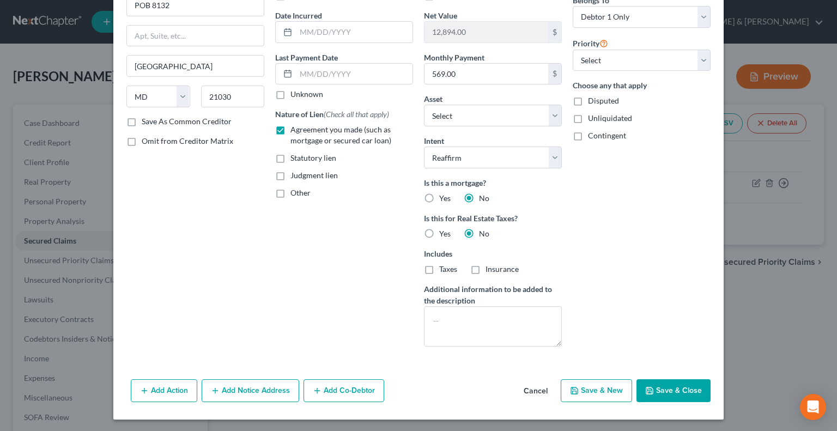  I want to click on label: Is this for Real Estate Taxes?, so click(492, 218).